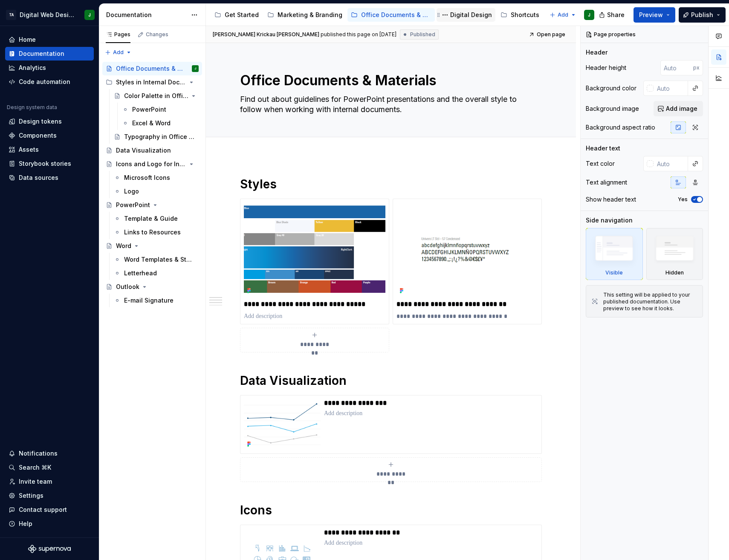 The height and width of the screenshot is (560, 729). Describe the element at coordinates (147, 178) in the screenshot. I see `div: Microsoft Icons` at that location.